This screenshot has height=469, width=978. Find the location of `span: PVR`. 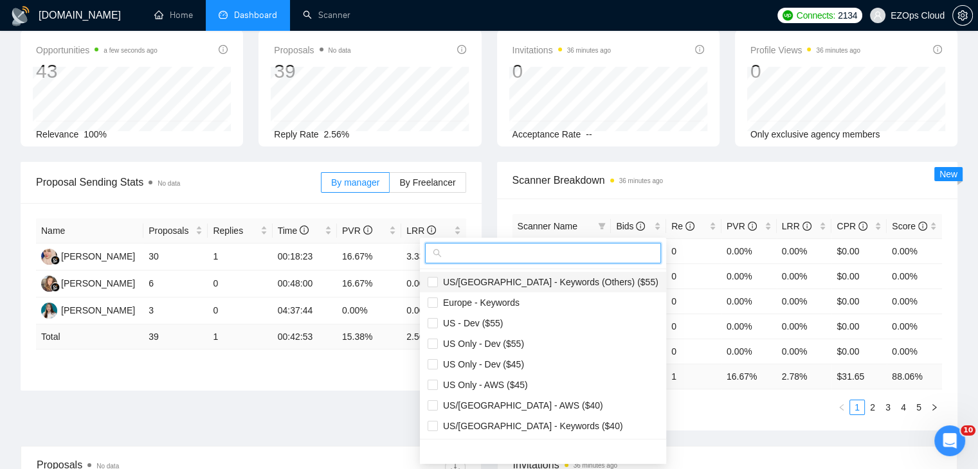

span: PVR is located at coordinates (357, 231).